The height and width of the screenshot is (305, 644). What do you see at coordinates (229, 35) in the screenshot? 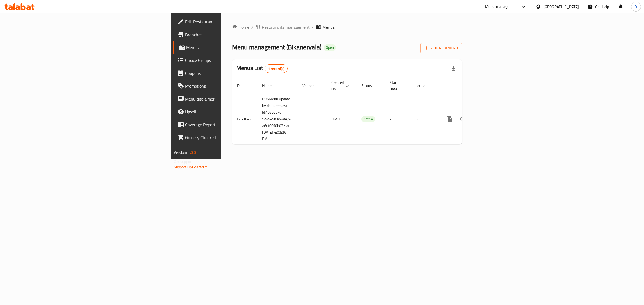
I see `span: Branches` at bounding box center [229, 35].